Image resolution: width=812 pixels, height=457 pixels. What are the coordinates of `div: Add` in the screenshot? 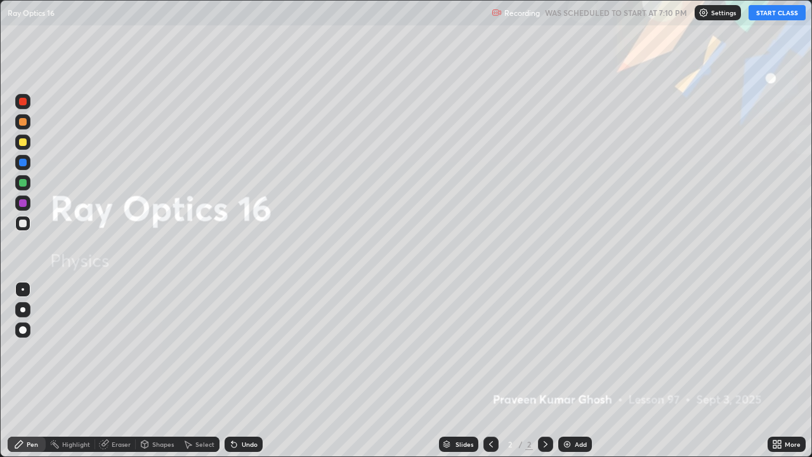 It's located at (580, 444).